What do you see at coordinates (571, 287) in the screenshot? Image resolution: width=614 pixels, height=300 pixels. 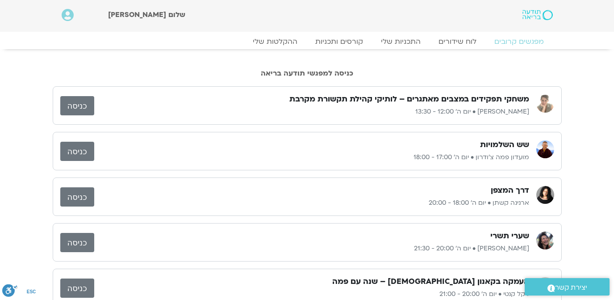 I see `span: יצירת קשר` at bounding box center [571, 287].